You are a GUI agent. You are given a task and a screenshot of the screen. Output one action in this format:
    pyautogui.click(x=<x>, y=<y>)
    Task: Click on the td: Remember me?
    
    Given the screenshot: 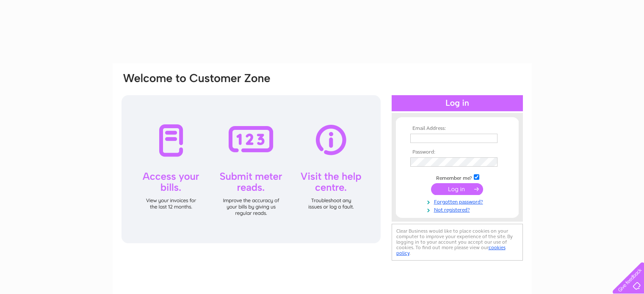 What is the action you would take?
    pyautogui.click(x=458, y=178)
    